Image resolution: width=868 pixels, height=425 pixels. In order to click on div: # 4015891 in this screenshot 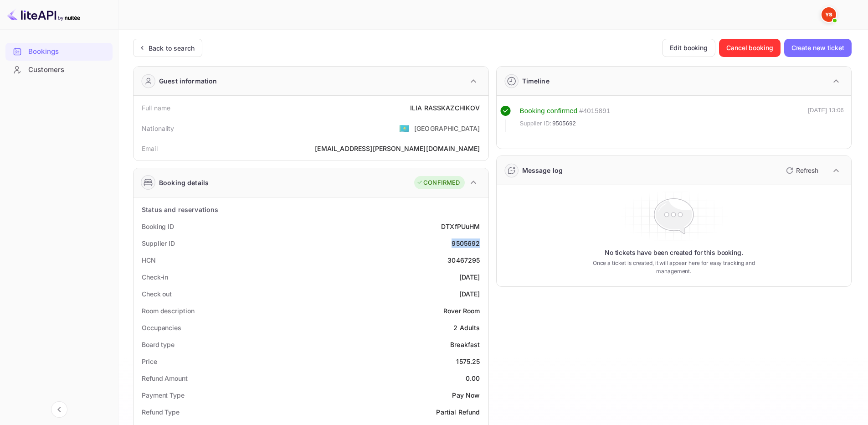, I will do `click(595, 111)`.